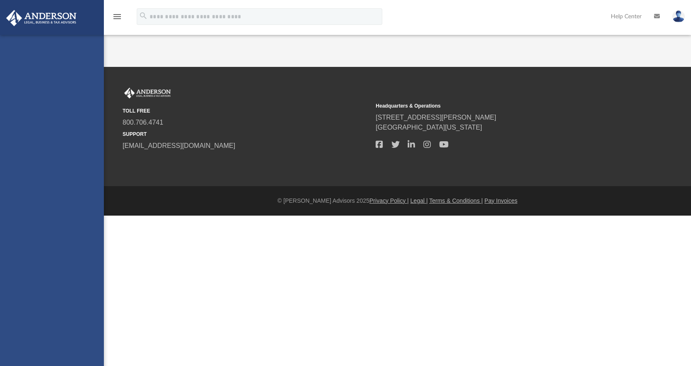 The height and width of the screenshot is (366, 691). I want to click on a: Privacy Policy |, so click(389, 201).